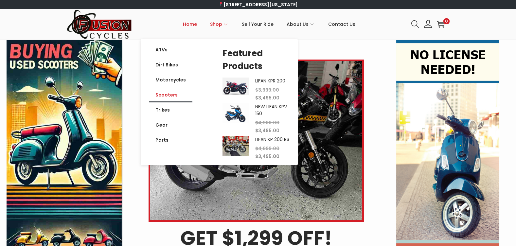  What do you see at coordinates (99, 24) in the screenshot?
I see `img: Woostify retina logo` at bounding box center [99, 24].